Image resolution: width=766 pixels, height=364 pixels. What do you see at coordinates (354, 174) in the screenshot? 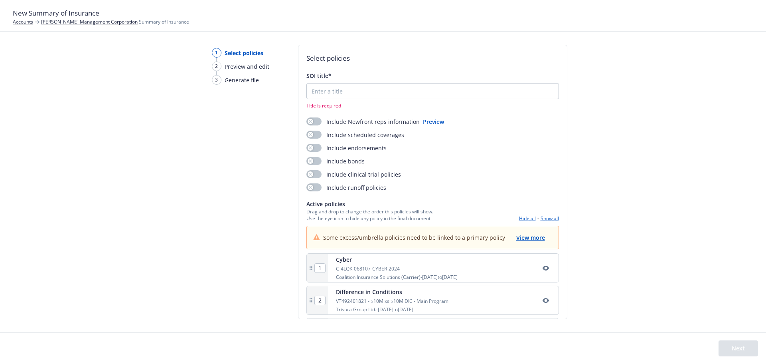
I see `div: Include clinical trial policies` at bounding box center [354, 174].